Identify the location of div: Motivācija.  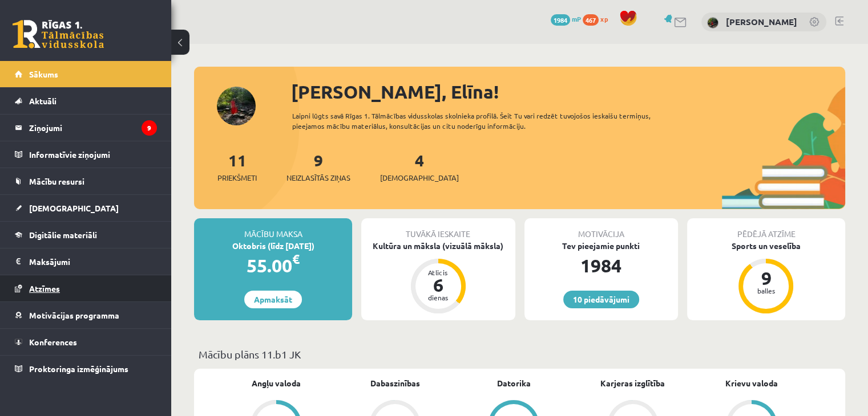
(601, 229).